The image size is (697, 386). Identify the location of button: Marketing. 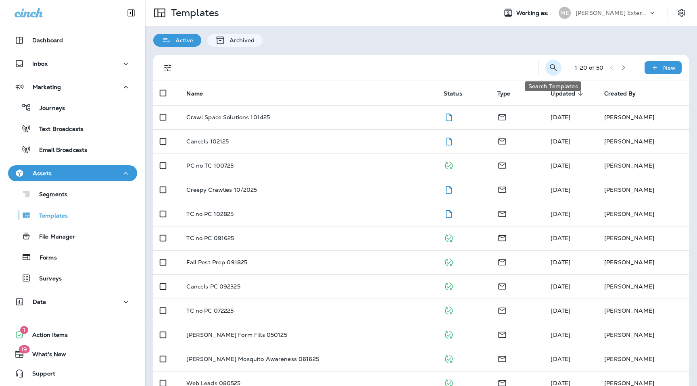
(73, 87).